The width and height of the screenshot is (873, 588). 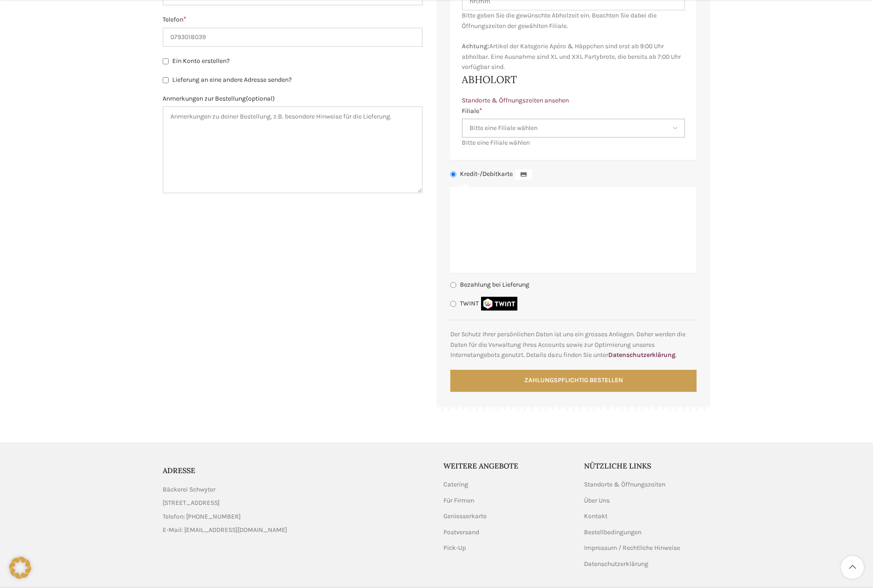 I want to click on label: Filiale, so click(x=573, y=111).